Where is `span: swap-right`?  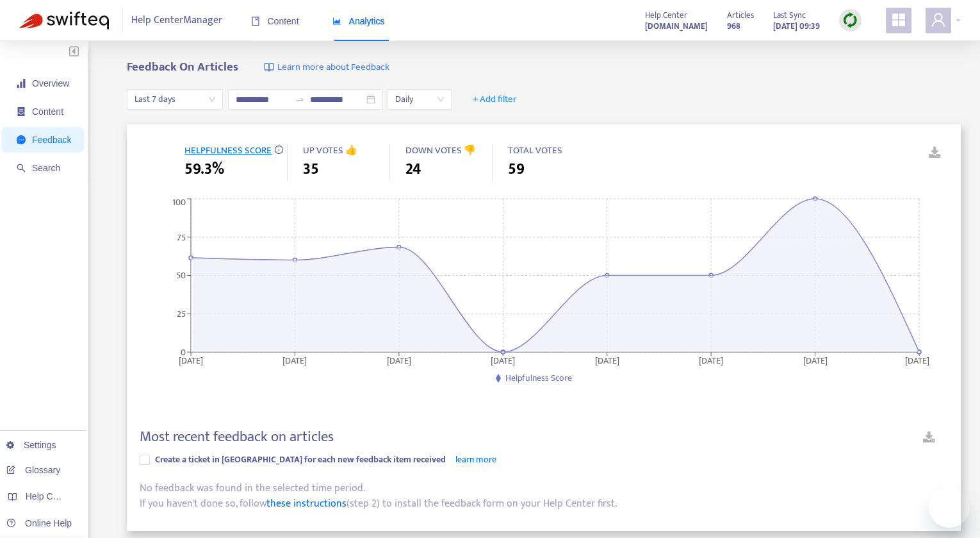
span: swap-right is located at coordinates (300, 99).